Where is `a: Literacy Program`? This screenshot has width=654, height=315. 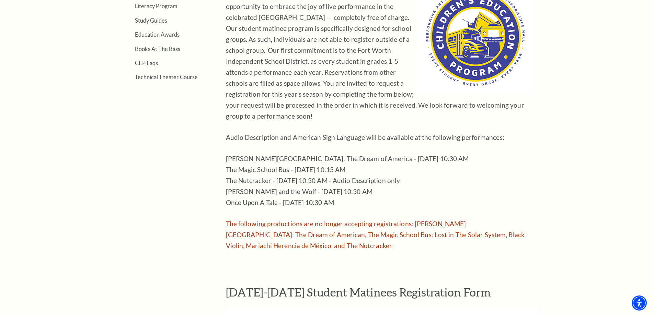
a: Literacy Program is located at coordinates (156, 6).